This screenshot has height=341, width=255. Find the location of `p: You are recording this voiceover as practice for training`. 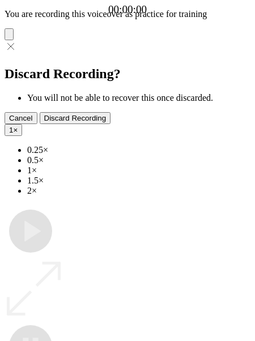

p: You are recording this voiceover as practice for training is located at coordinates (127, 14).